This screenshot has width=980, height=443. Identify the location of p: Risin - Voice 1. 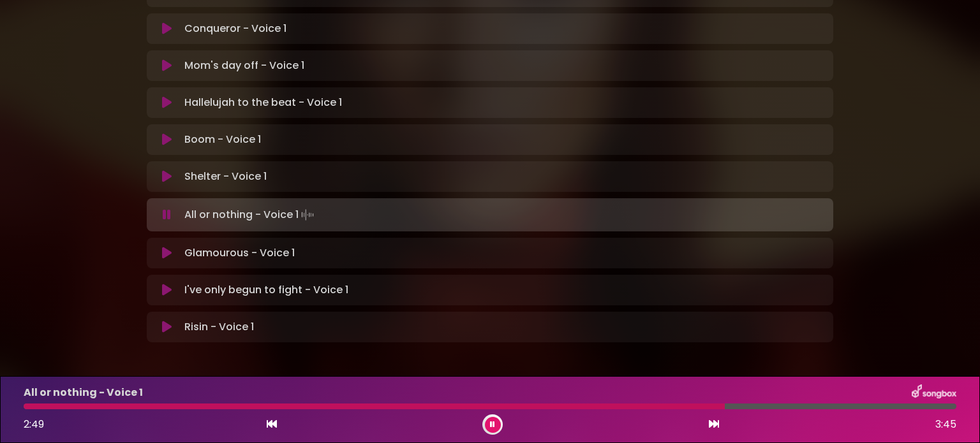
(219, 327).